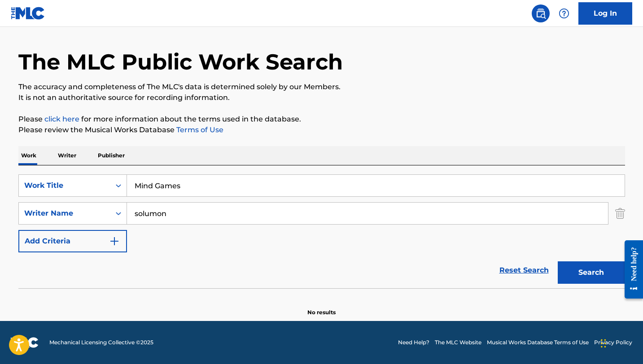 The height and width of the screenshot is (364, 643). What do you see at coordinates (620, 343) in the screenshot?
I see `div: Chat Widget` at bounding box center [620, 343].